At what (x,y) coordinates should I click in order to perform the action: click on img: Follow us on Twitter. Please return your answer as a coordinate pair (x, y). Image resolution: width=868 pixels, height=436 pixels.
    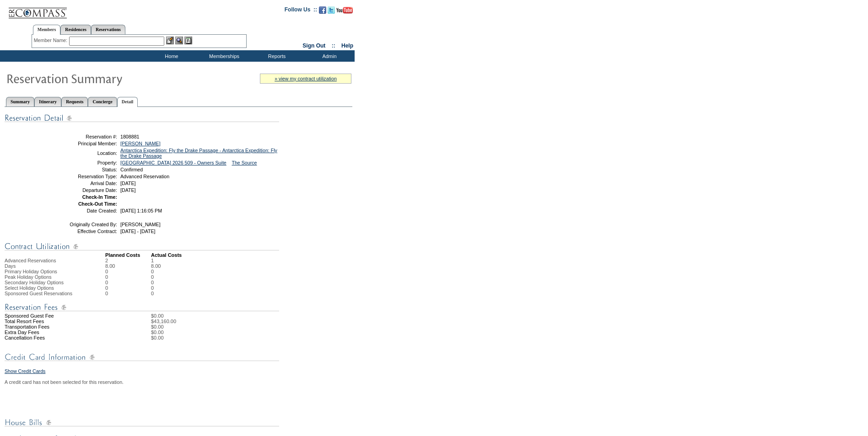
    Looking at the image, I should click on (331, 10).